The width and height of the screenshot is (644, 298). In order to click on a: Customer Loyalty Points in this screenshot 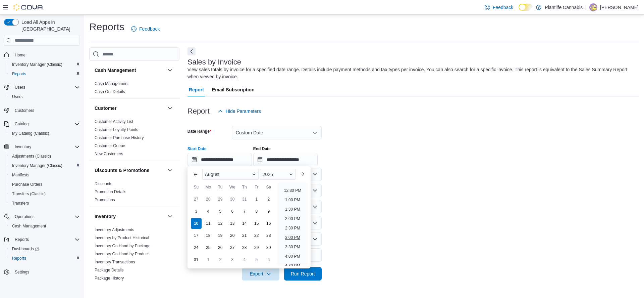, I will do `click(116, 129)`.